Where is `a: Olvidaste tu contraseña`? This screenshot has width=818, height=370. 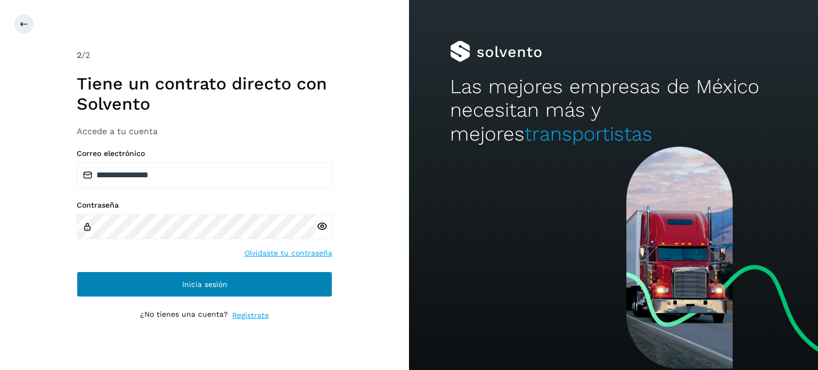 a: Olvidaste tu contraseña is located at coordinates (288, 253).